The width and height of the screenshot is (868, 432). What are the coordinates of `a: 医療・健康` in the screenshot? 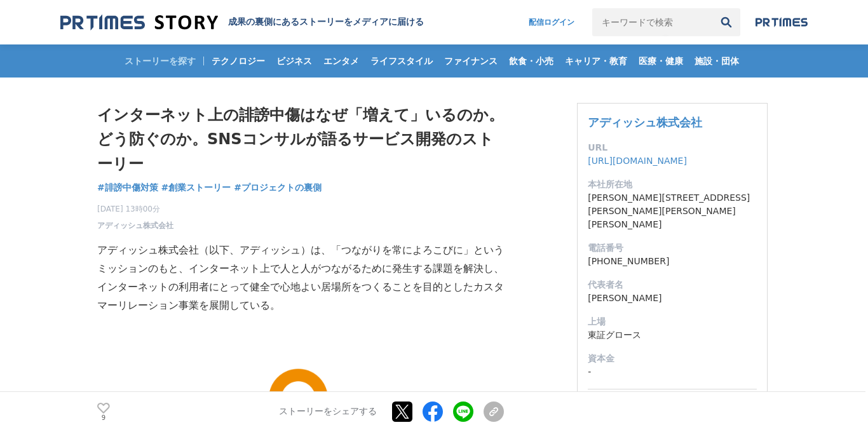 It's located at (660, 61).